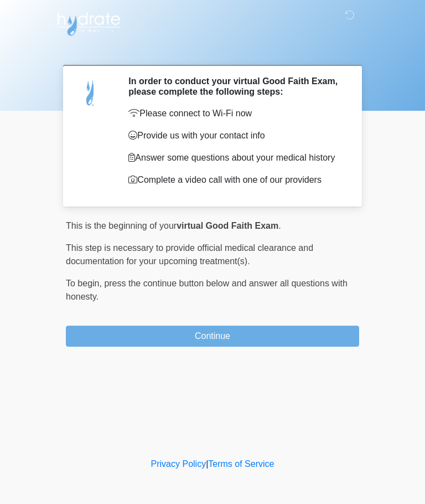 The image size is (425, 504). Describe the element at coordinates (88, 22) in the screenshot. I see `img: Hydrate IV Bar - Arcadia Logo` at that location.